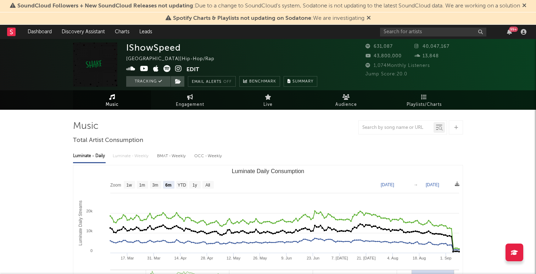  Describe the element at coordinates (228, 82) in the screenshot. I see `em: Off` at that location.